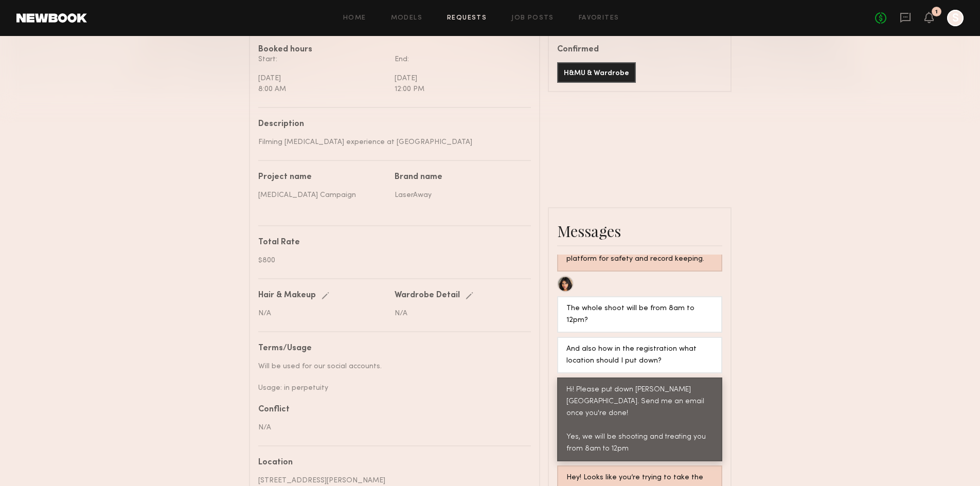 This screenshot has height=486, width=980. What do you see at coordinates (532, 18) in the screenshot?
I see `a: Job Posts` at bounding box center [532, 18].